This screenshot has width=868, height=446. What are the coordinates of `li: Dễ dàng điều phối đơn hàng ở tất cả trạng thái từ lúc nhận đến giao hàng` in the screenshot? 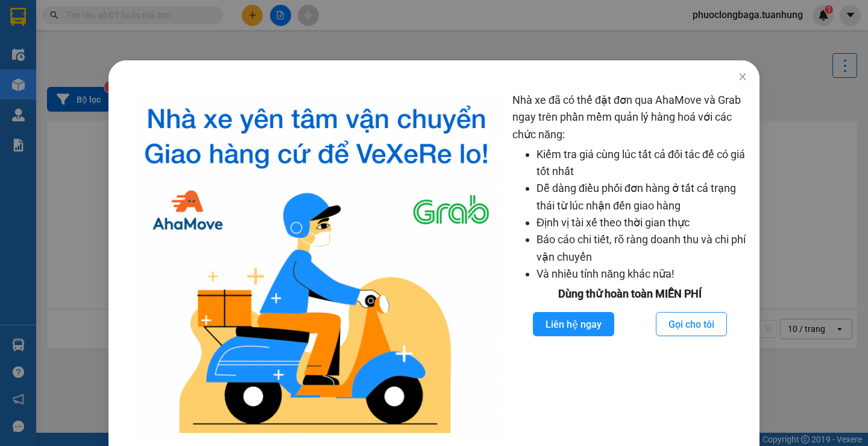 It's located at (642, 196).